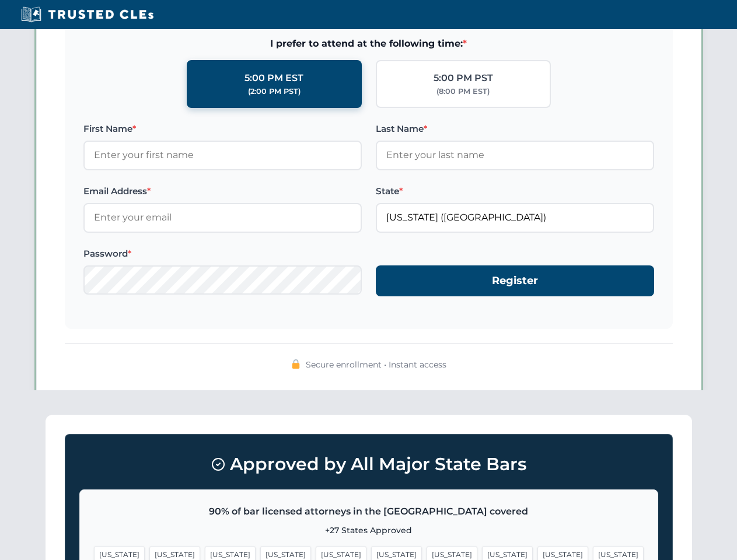  What do you see at coordinates (274, 91) in the screenshot?
I see `div: (2:00 PM PST)` at bounding box center [274, 91].